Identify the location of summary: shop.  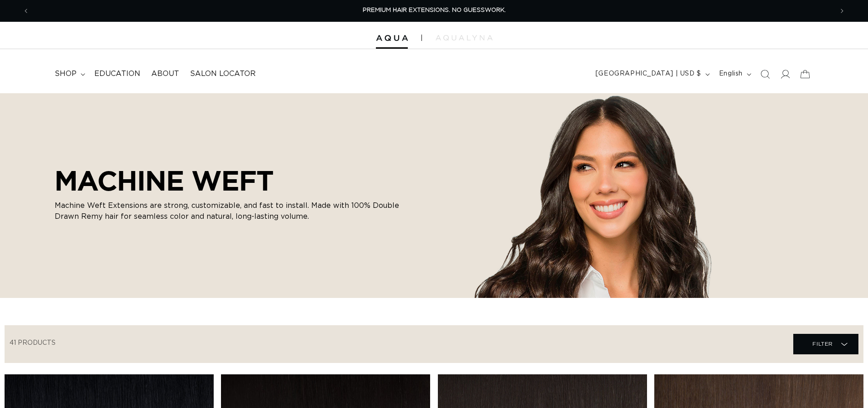
(69, 74).